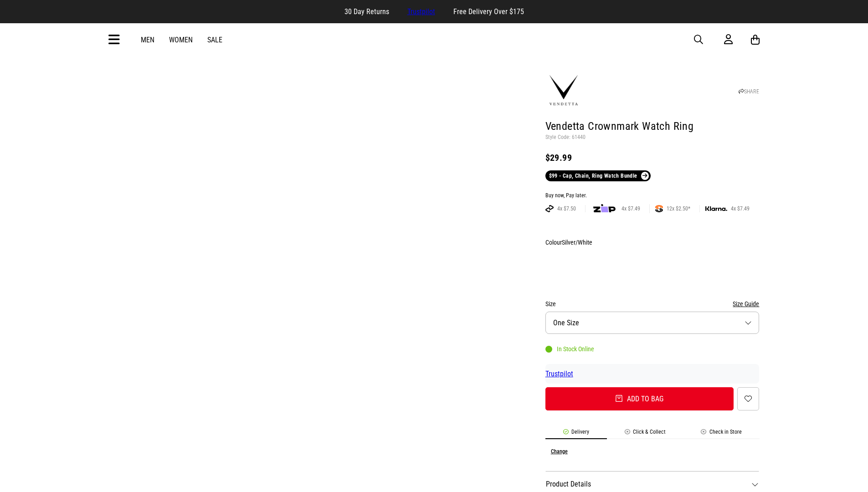  I want to click on li: Check in Store, so click(721, 434).